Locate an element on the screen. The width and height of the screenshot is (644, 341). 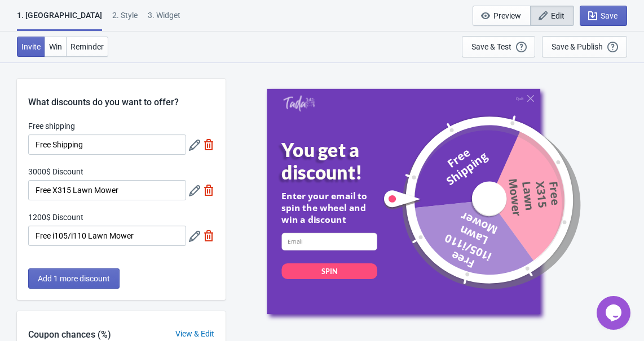
button: Save is located at coordinates (603, 16).